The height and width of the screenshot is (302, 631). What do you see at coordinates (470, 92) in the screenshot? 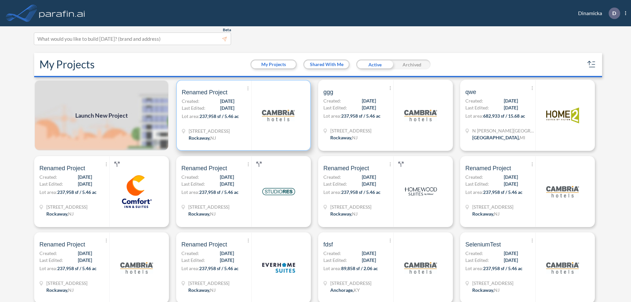
I see `span: qwe` at bounding box center [470, 92].